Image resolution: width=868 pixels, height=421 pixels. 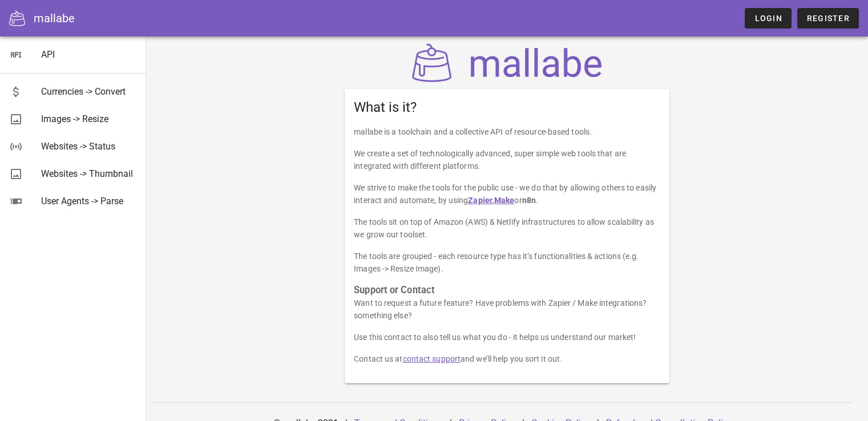 What do you see at coordinates (89, 173) in the screenshot?
I see `div: Websites -> Thumbnail` at bounding box center [89, 173].